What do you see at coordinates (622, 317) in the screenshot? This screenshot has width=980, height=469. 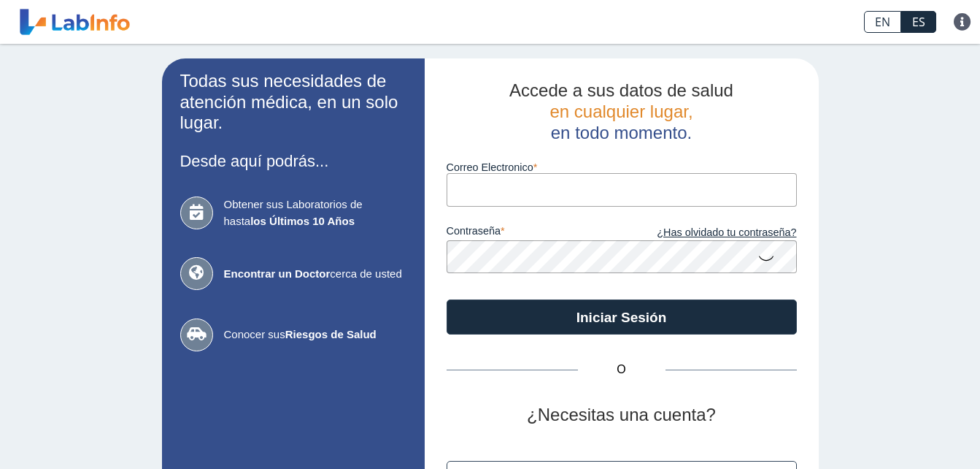 I see `button: Iniciar Sesión` at bounding box center [622, 317].